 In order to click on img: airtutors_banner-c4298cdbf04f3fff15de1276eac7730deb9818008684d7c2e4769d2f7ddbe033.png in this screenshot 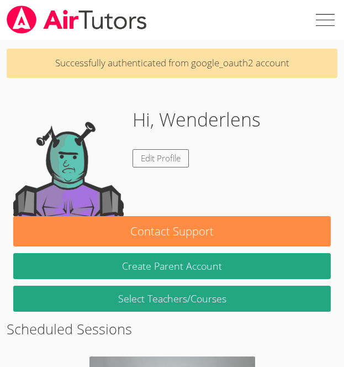, I will do `click(77, 19)`.